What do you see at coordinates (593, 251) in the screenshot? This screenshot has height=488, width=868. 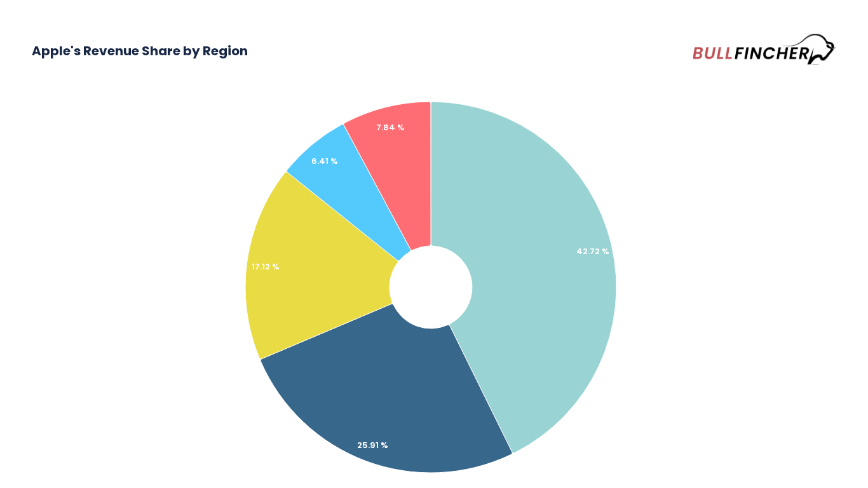 I see `text: 42.72 %` at bounding box center [593, 251].